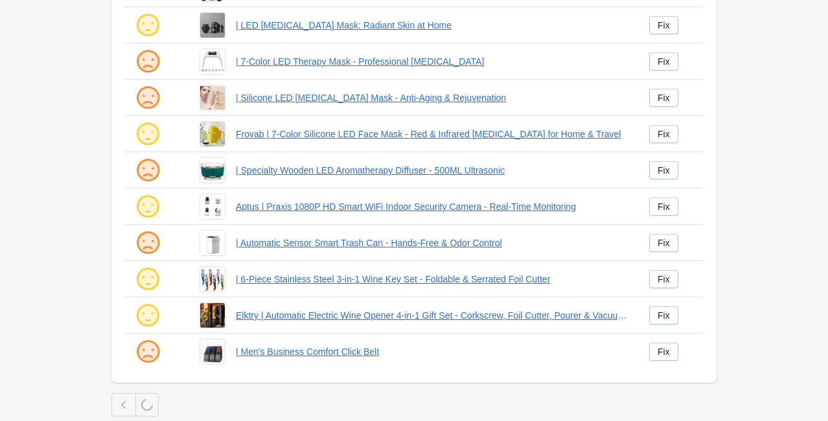 The height and width of the screenshot is (421, 828). Describe the element at coordinates (432, 352) in the screenshot. I see `a: | Men's Business Comfort Click Belt` at that location.